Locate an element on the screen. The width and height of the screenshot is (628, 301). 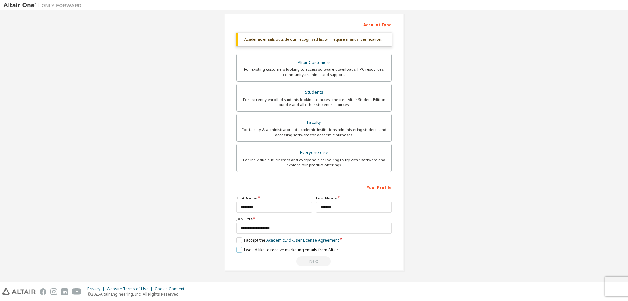
div: Cookie Consent is located at coordinates (171, 289).